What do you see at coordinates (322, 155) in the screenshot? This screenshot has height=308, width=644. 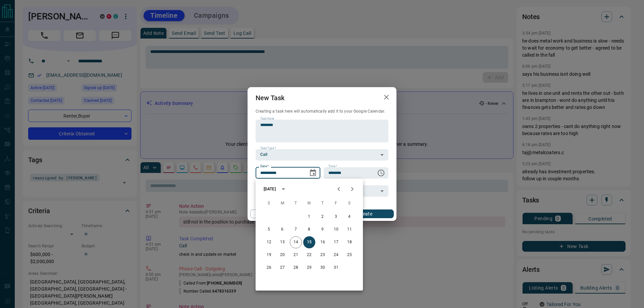 I see `div: Call` at bounding box center [322, 155].